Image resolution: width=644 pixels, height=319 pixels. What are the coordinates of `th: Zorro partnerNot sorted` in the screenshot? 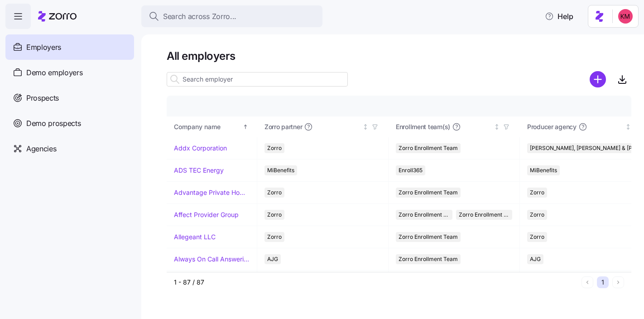 It's located at (323, 127).